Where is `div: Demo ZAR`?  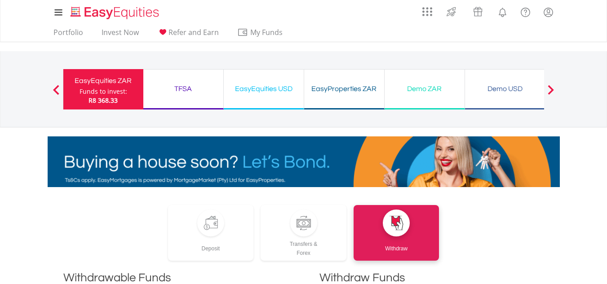
div: Demo ZAR is located at coordinates (424, 89).